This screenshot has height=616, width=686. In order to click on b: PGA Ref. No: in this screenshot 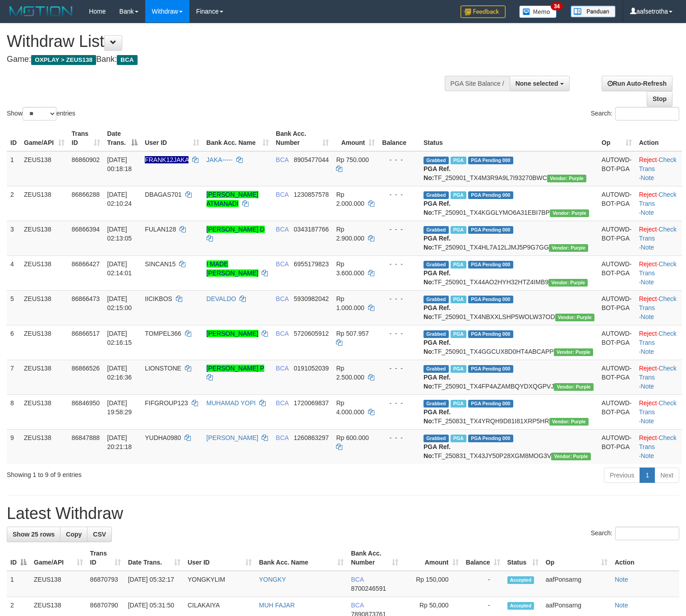, I will do `click(437, 451)`.